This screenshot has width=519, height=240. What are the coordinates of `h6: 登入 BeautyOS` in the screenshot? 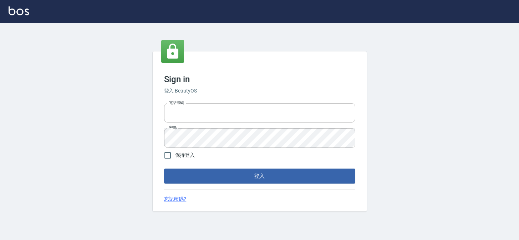 It's located at (260, 91).